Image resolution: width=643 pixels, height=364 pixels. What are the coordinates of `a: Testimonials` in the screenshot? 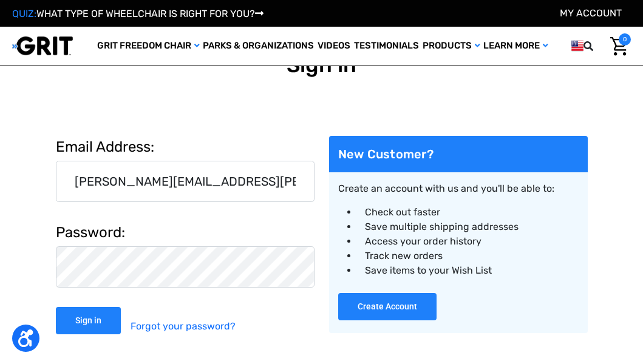 It's located at (386, 46).